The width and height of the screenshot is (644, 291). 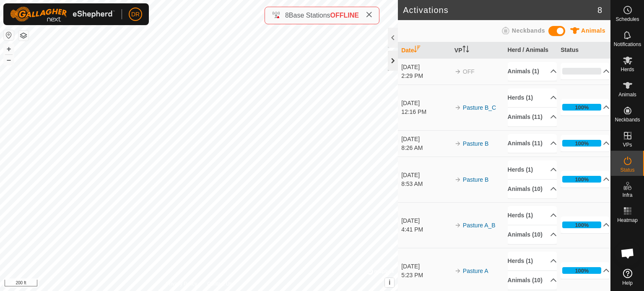 I want to click on span: Status, so click(x=628, y=170).